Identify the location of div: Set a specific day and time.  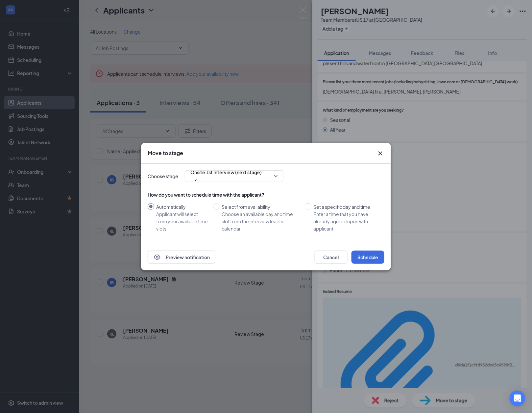
(347, 207).